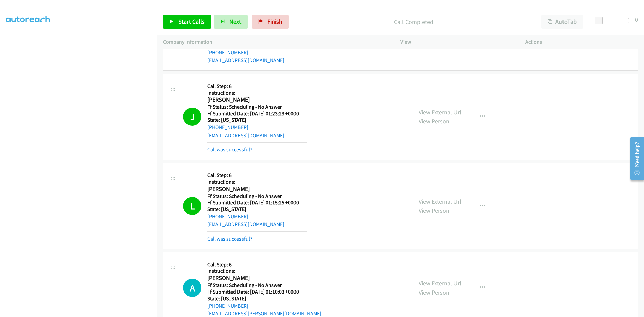  I want to click on p: Actions, so click(582, 41).